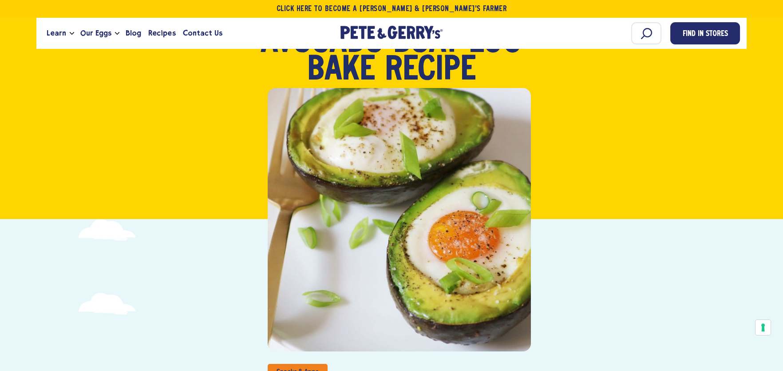 The width and height of the screenshot is (783, 371). I want to click on span: Recipe, so click(430, 71).